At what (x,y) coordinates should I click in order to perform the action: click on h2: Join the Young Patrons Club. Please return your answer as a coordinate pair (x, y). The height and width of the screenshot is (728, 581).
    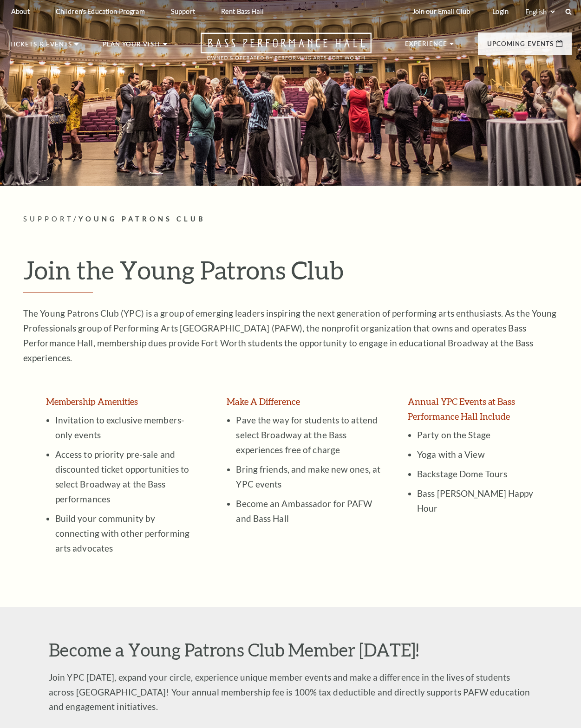
    Looking at the image, I should click on (290, 274).